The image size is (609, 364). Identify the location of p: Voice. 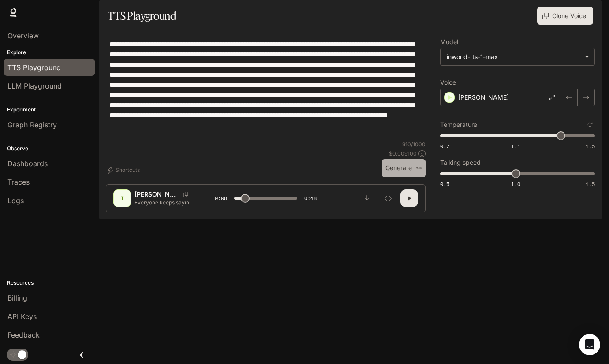
(448, 82).